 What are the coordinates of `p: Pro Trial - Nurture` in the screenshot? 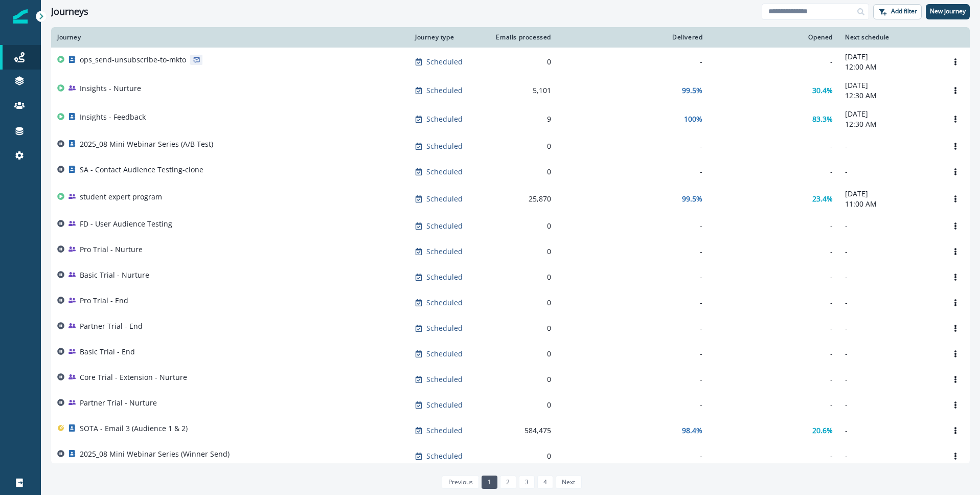 It's located at (111, 249).